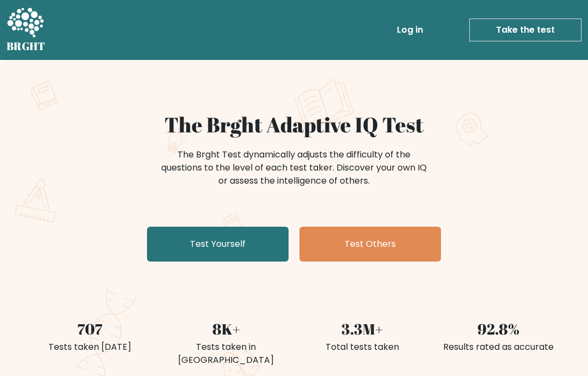 This screenshot has width=588, height=376. What do you see at coordinates (226, 329) in the screenshot?
I see `div: 8K+` at bounding box center [226, 329].